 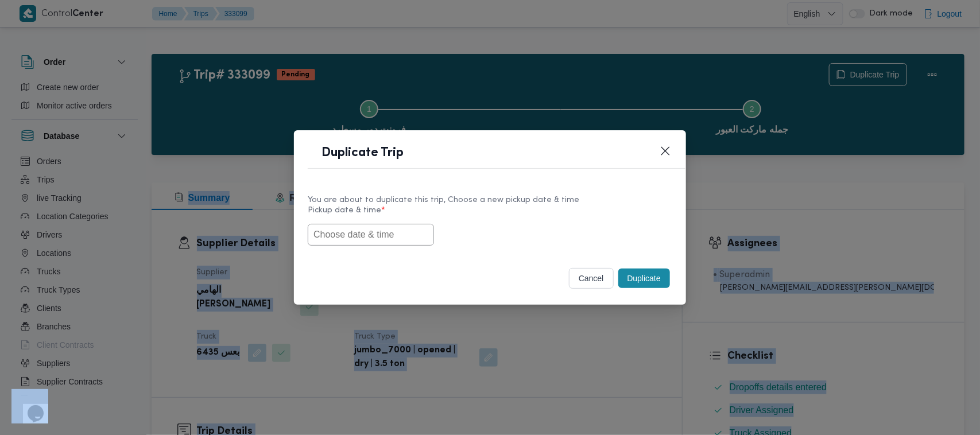 What do you see at coordinates (24, 25) in the screenshot?
I see `button: Chat widget` at bounding box center [24, 25].